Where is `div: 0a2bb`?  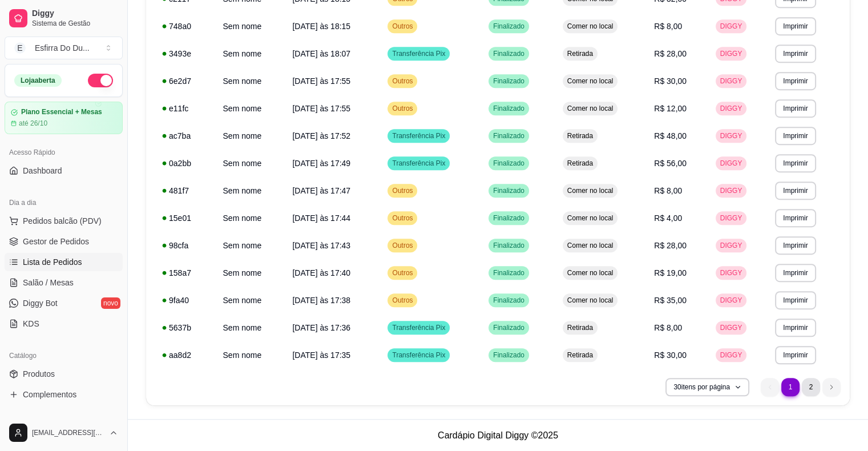
div: 0a2bb is located at coordinates (185, 163).